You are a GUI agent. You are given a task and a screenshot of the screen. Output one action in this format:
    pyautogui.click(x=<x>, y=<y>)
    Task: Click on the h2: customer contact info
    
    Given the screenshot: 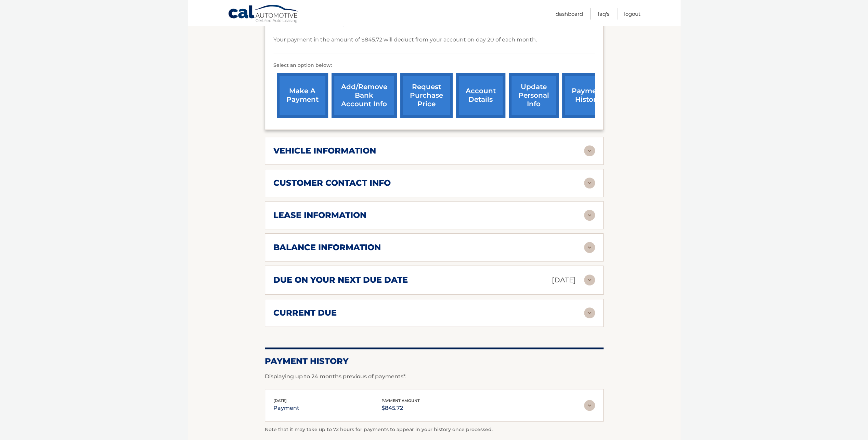 What is the action you would take?
    pyautogui.click(x=332, y=183)
    